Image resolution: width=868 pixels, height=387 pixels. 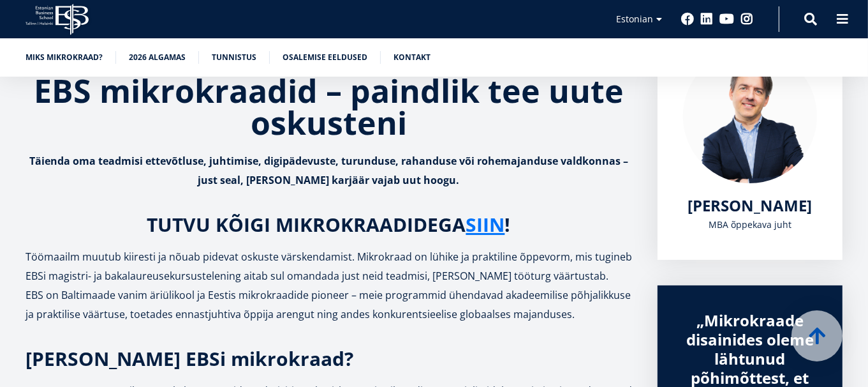 I want to click on div: MBA õppekava juht, so click(x=750, y=225).